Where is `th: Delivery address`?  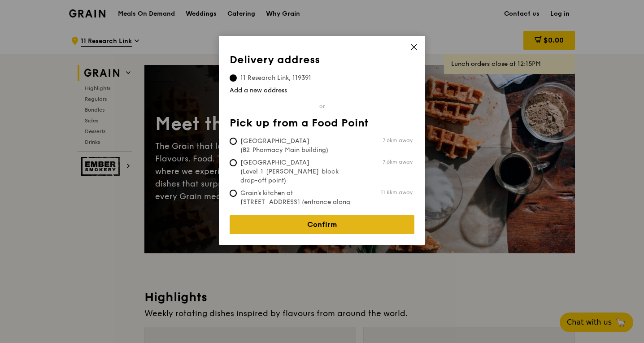 th: Delivery address is located at coordinates (322, 62).